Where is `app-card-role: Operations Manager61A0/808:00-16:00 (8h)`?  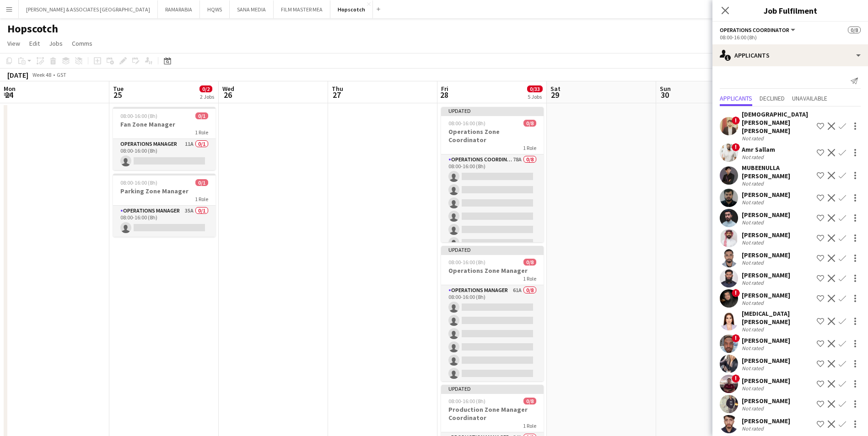 app-card-role: Operations Manager61A0/808:00-16:00 (8h) is located at coordinates (493, 347).